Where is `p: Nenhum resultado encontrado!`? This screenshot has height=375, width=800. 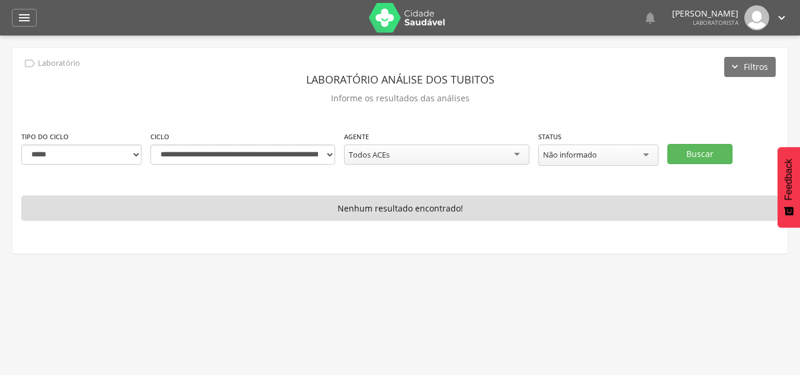
p: Nenhum resultado encontrado! is located at coordinates (400, 208).